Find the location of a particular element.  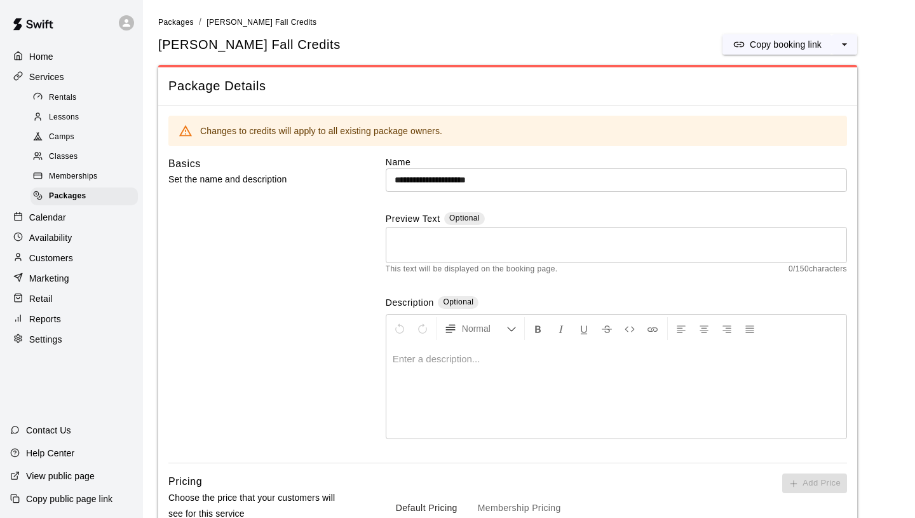

span: Camps is located at coordinates (62, 137).